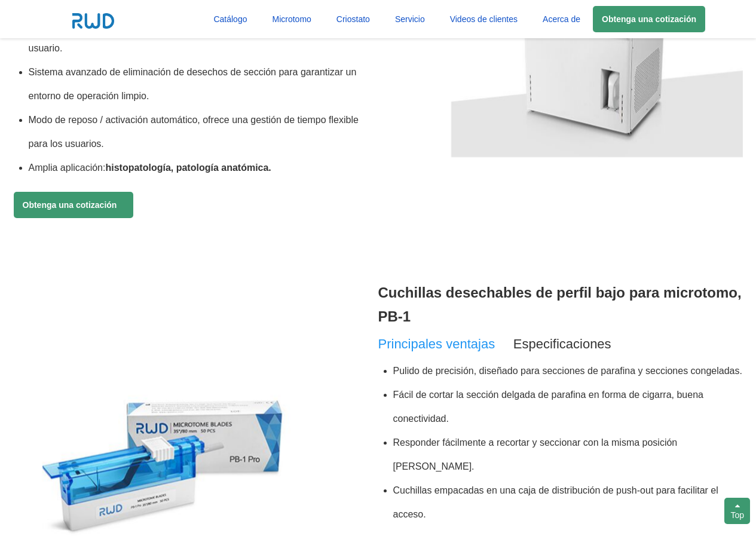  What do you see at coordinates (568, 503) in the screenshot?
I see `li: Cuchillas empacadas en una caja de distribución de push-out para facilitar el acceso.` at bounding box center [568, 503].